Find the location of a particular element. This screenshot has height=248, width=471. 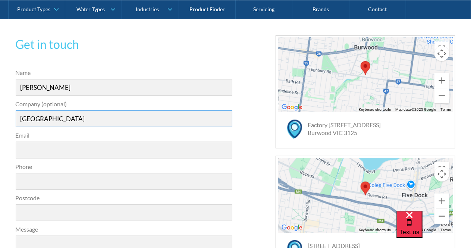

div: Water Types is located at coordinates (91, 9).